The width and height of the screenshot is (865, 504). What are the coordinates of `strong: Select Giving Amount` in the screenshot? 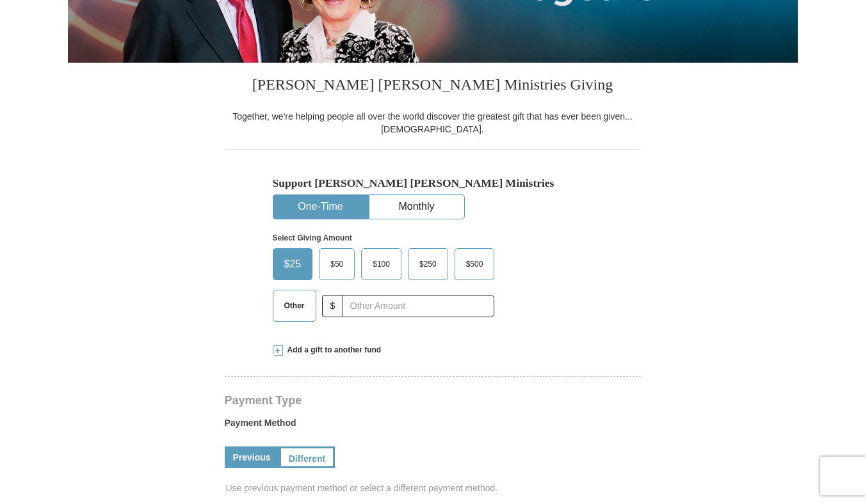 It's located at (313, 238).